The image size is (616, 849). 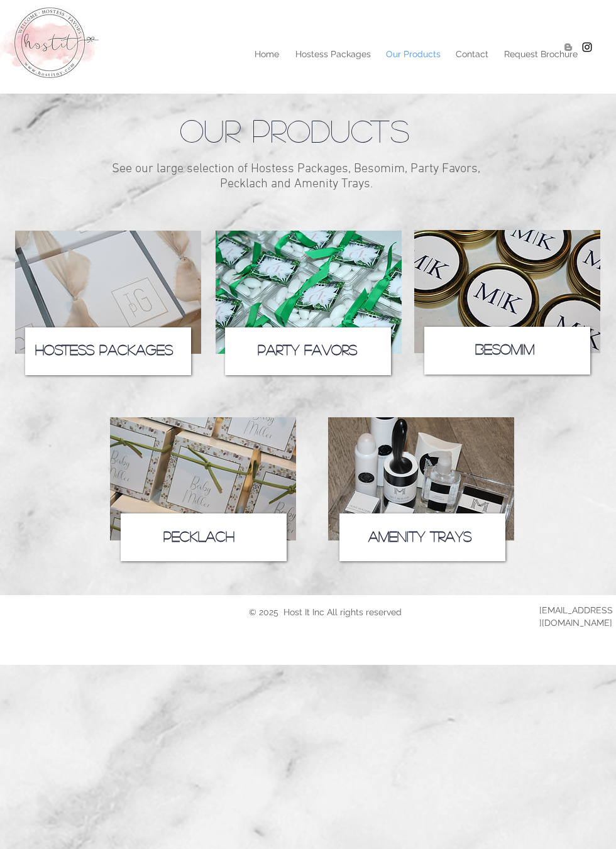 I want to click on a: Our Products, so click(x=412, y=54).